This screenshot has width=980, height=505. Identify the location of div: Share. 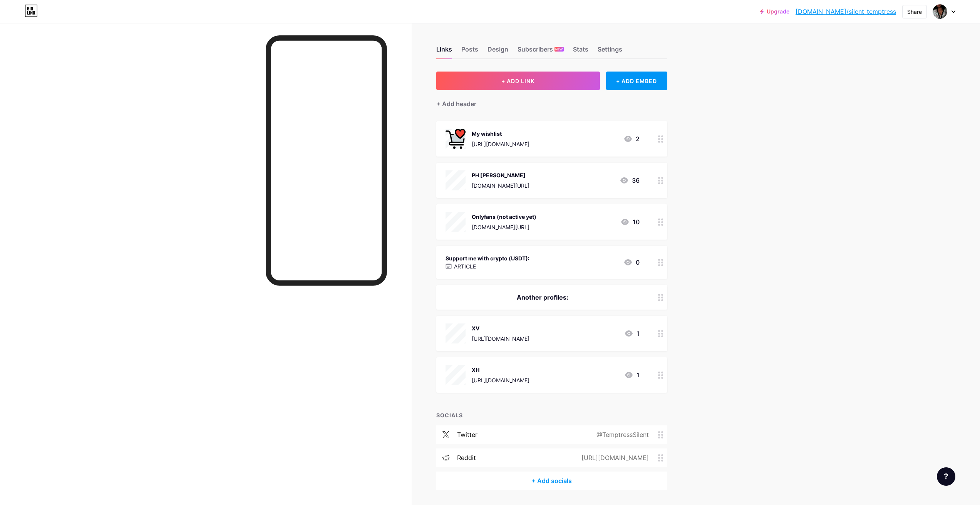
(914, 12).